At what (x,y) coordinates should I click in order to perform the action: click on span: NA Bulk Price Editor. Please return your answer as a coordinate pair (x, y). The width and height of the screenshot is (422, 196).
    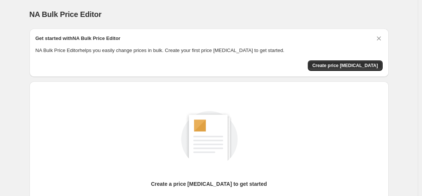
    Looking at the image, I should click on (65, 14).